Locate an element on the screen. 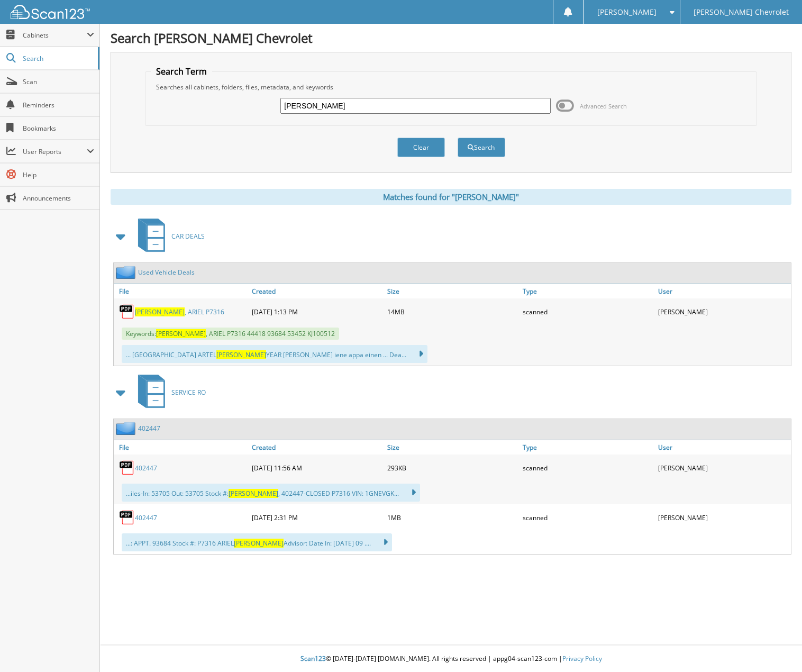  span: Bookmarks is located at coordinates (58, 129).